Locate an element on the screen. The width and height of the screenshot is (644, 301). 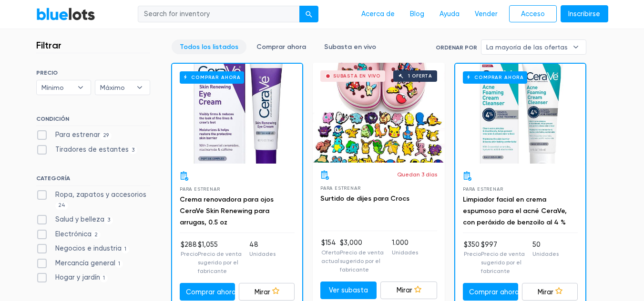
font: Mínimo is located at coordinates (52, 87).